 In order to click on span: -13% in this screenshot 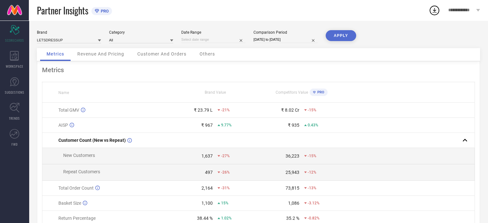, I will do `click(312, 188)`.